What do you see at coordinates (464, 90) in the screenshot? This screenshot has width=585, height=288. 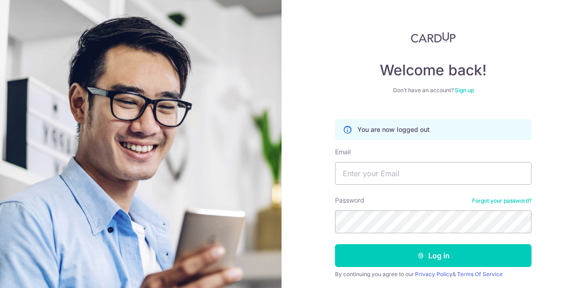 I see `a: Sign up` at bounding box center [464, 90].